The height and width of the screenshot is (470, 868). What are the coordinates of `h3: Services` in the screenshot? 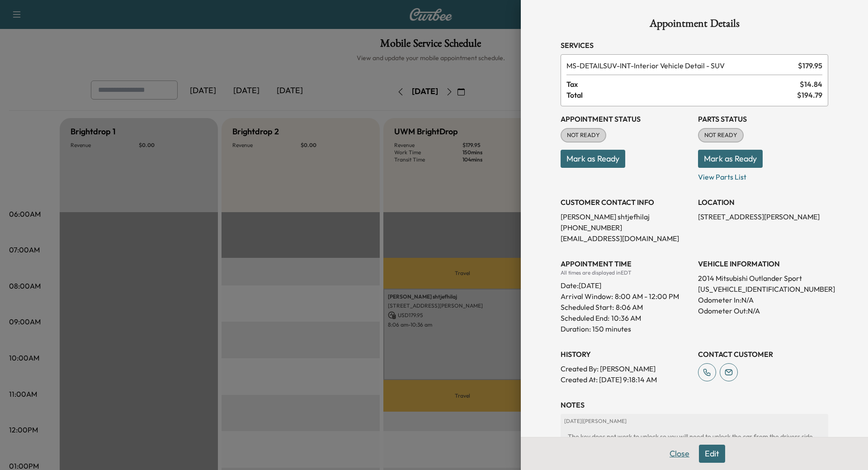 It's located at (694, 45).